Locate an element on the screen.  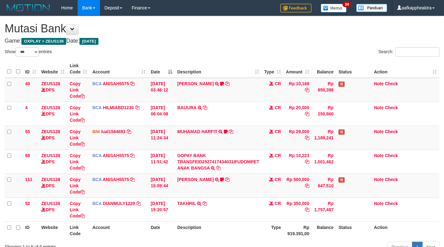
span: 49 is located at coordinates (28, 84).